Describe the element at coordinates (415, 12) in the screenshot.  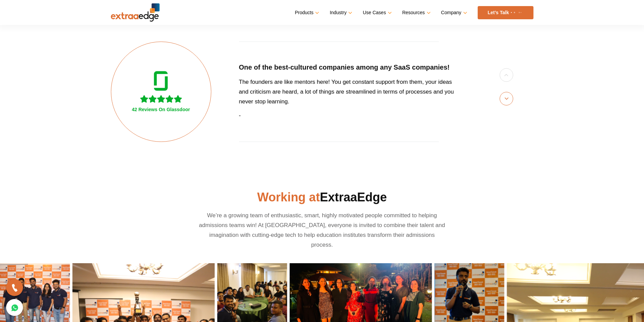
I see `a: Resources` at that location.